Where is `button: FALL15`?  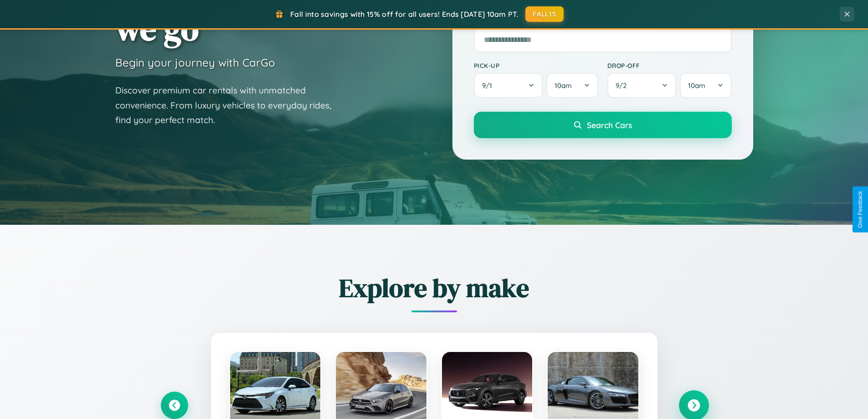 button: FALL15 is located at coordinates (544, 14).